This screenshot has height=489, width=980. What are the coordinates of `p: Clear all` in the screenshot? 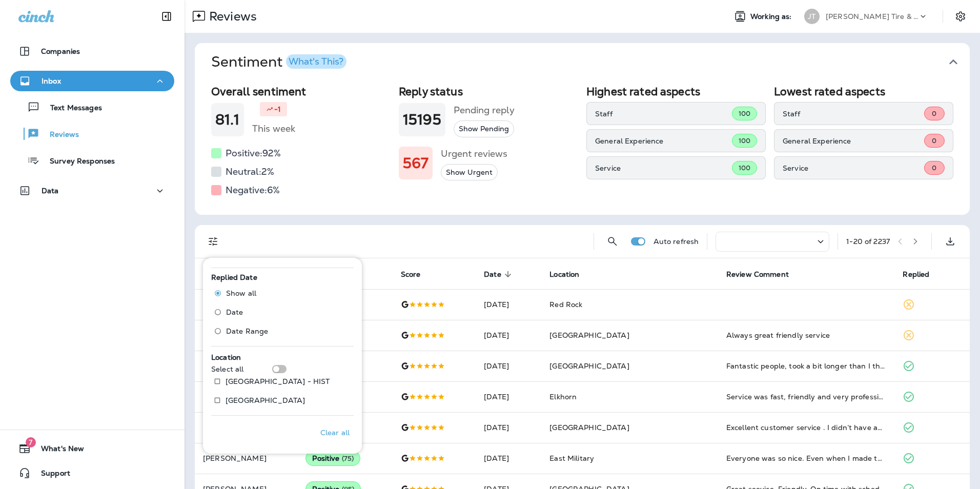 It's located at (335, 433).